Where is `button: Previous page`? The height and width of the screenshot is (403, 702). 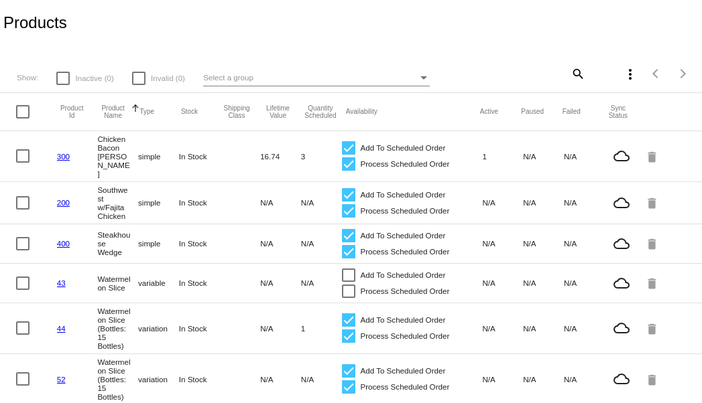
button: Previous page is located at coordinates (656, 74).